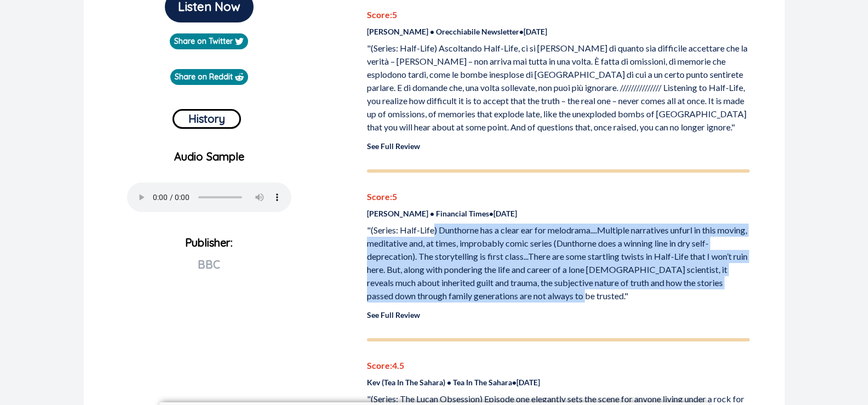 The height and width of the screenshot is (405, 868). Describe the element at coordinates (559, 263) in the screenshot. I see `p: "(Series: Half-Life) Dunthorne has a clear ear for melodrama....Multiple narratives unfurl in thi...` at that location.